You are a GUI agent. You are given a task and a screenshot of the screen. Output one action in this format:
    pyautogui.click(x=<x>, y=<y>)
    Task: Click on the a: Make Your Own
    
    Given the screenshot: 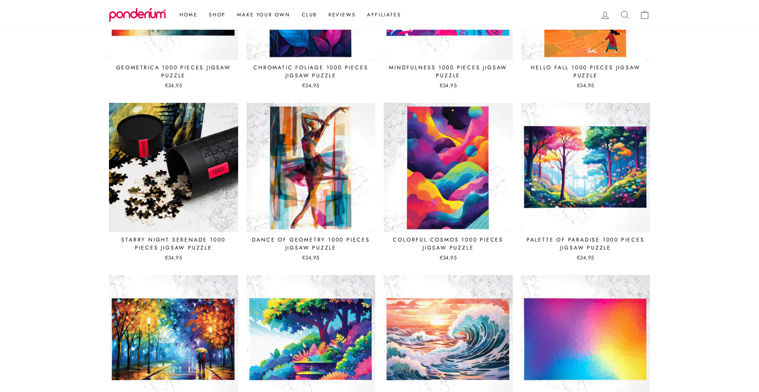 What is the action you would take?
    pyautogui.click(x=264, y=15)
    